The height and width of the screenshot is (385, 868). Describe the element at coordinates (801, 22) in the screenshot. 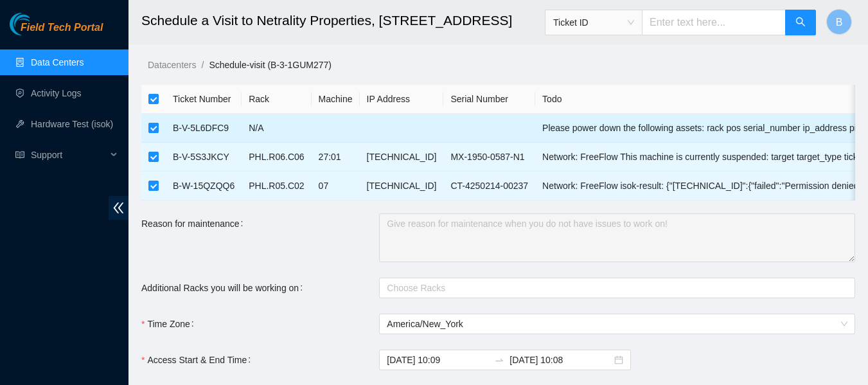

I see `button: search` at that location.